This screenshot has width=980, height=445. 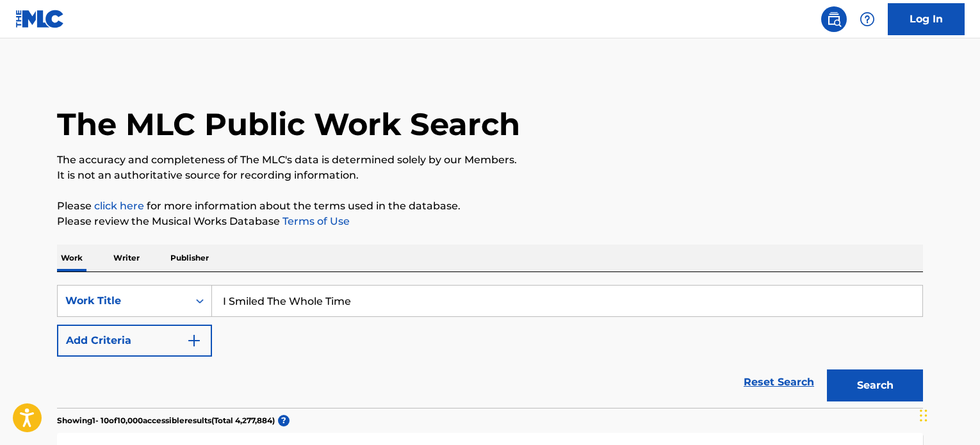 What do you see at coordinates (778, 382) in the screenshot?
I see `a: Reset Search` at bounding box center [778, 382].